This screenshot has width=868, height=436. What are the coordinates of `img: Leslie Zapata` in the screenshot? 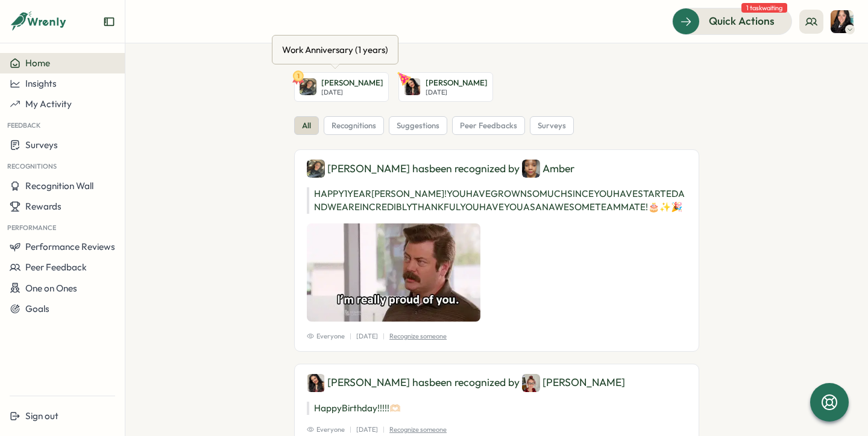 It's located at (843, 21).